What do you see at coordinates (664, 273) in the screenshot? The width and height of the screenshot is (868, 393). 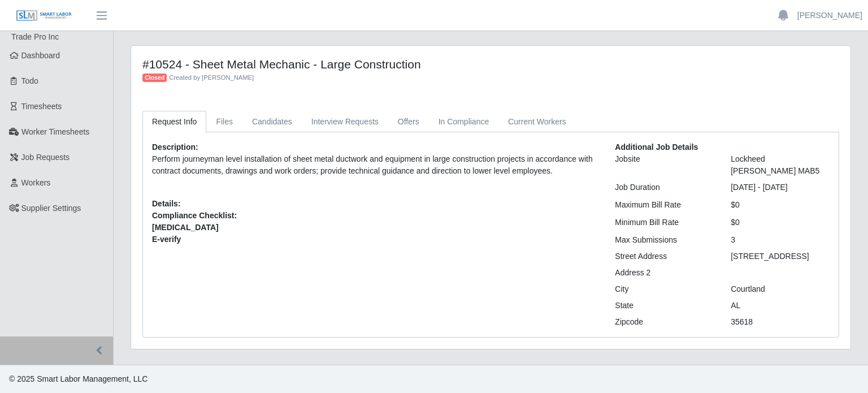 I see `div: Address 2` at bounding box center [664, 273].